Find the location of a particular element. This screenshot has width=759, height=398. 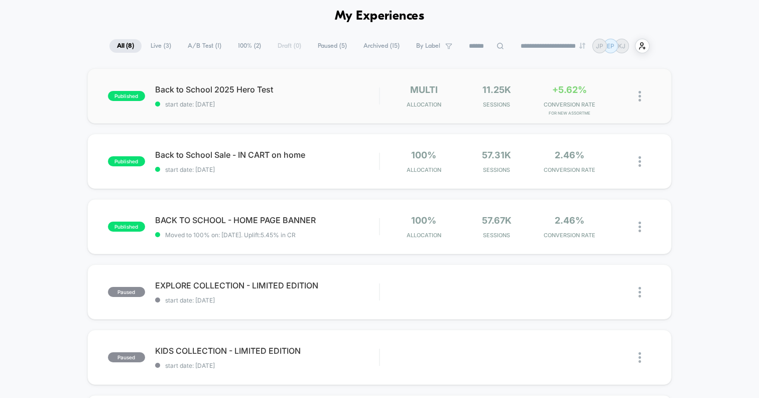

span: BACK TO SCHOOL - HOME PAGE BANNER is located at coordinates (267, 220).